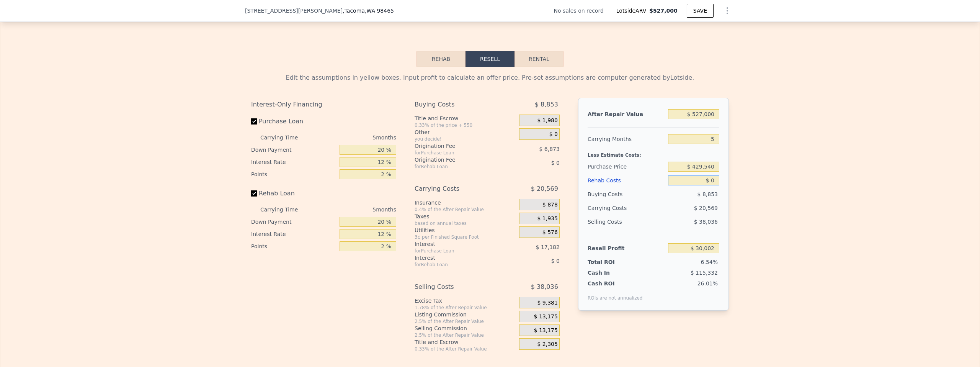  What do you see at coordinates (547, 121) in the screenshot?
I see `span: $ 1,980` at bounding box center [547, 121].